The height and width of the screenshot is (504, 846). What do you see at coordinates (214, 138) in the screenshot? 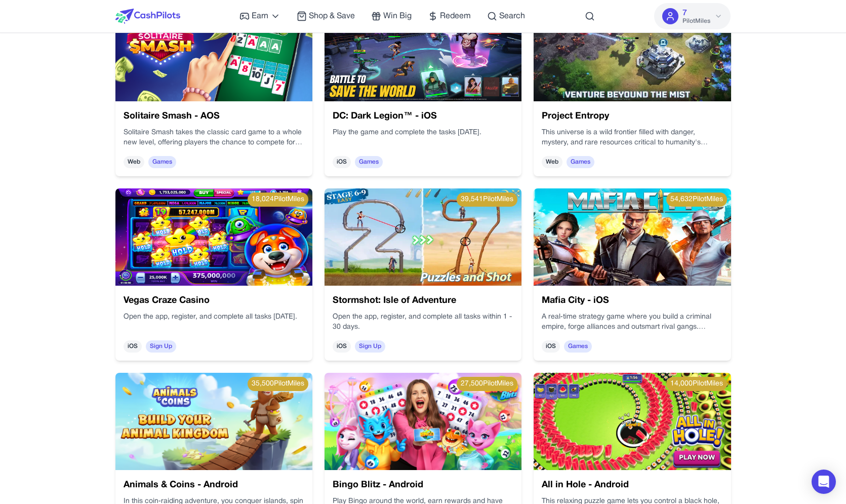
I see `p: Solitaire Smash takes the classic card game to a whole new level, offering players the chance to ...` at bounding box center [214, 138].